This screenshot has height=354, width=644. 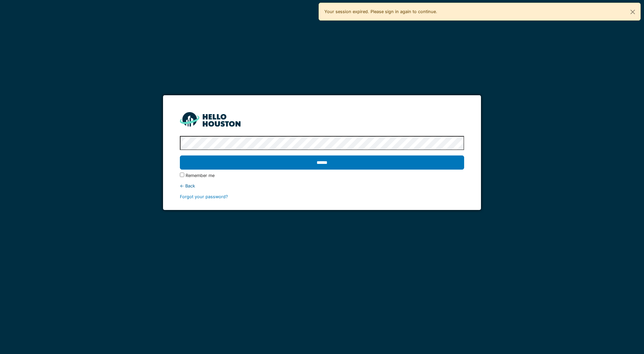 I want to click on a: Forgot your password?, so click(x=204, y=196).